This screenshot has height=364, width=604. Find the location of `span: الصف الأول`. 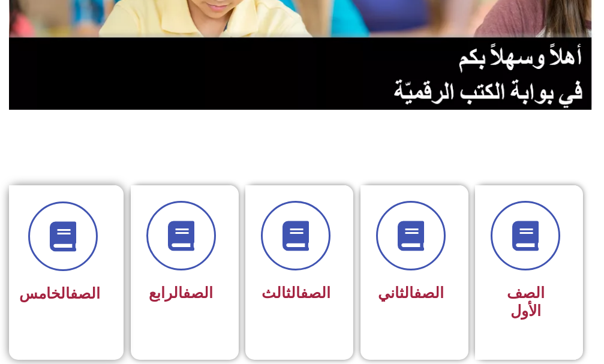

span: الصف الأول is located at coordinates (525, 302).